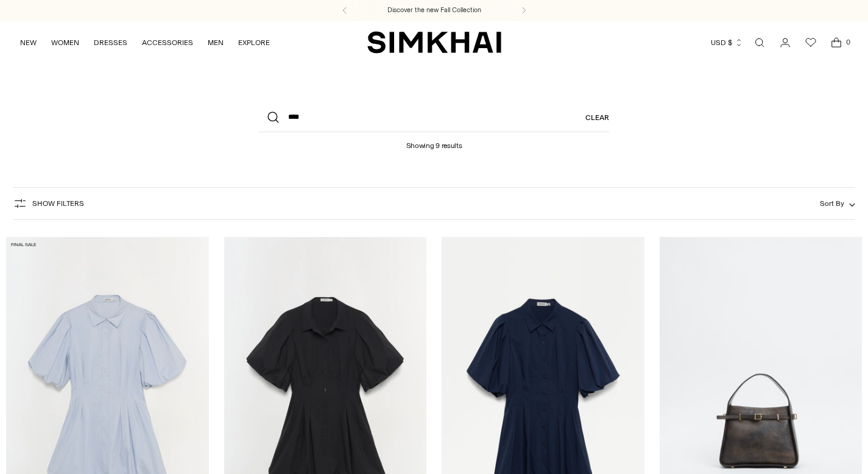  What do you see at coordinates (110, 43) in the screenshot?
I see `a: DRESSES` at bounding box center [110, 43].